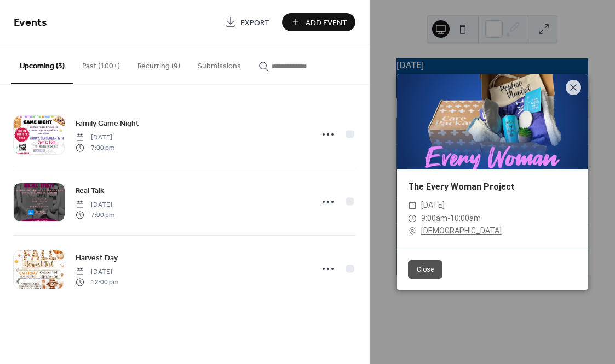 The width and height of the screenshot is (615, 364). Describe the element at coordinates (97, 282) in the screenshot. I see `span: 12:00 pm` at that location.